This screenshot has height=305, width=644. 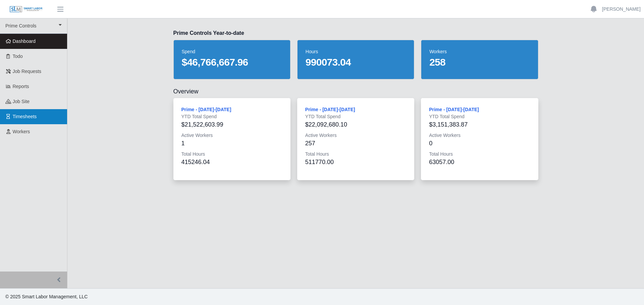 What do you see at coordinates (355, 62) in the screenshot?
I see `dd: 990073.04` at bounding box center [355, 62].